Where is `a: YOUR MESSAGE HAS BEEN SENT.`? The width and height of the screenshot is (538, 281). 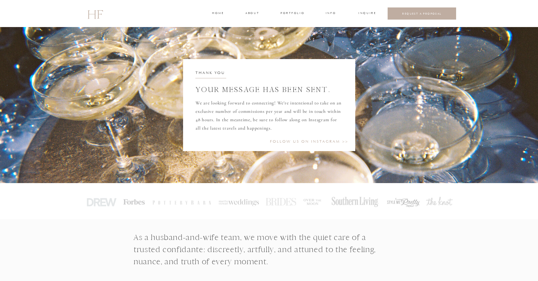
a: YOUR MESSAGE HAS BEEN SENT. is located at coordinates (270, 90).